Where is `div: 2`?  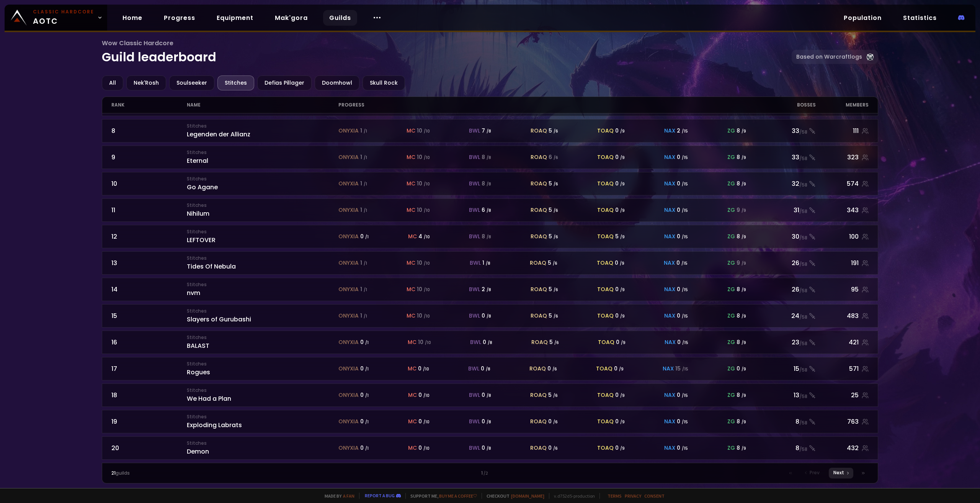
div: 2 is located at coordinates (486, 289).